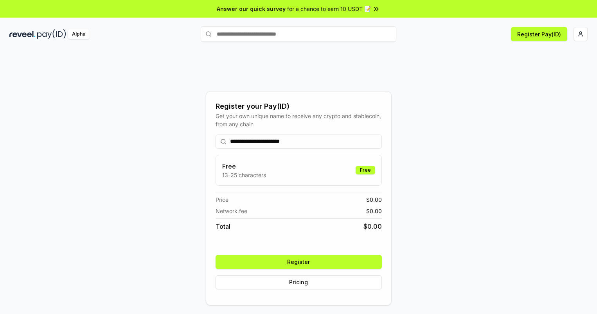 This screenshot has height=314, width=597. What do you see at coordinates (298, 120) in the screenshot?
I see `div: Get your own unique name to receive any crypto and stablecoin, from any chain` at bounding box center [298, 120].